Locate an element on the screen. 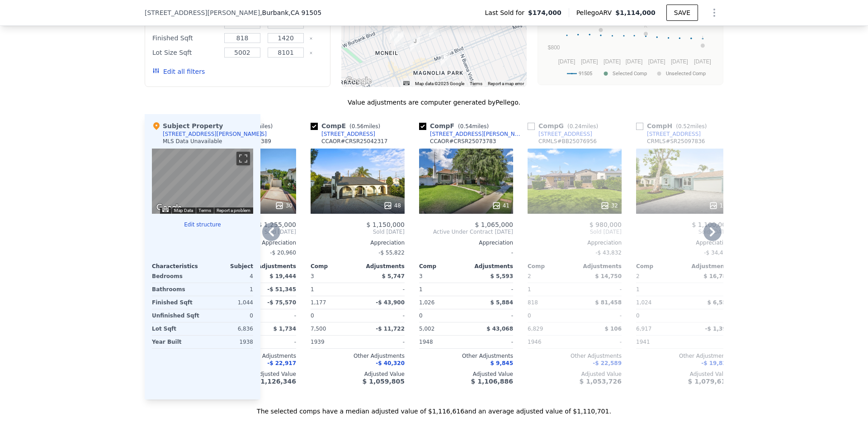 The height and width of the screenshot is (423, 868). button: Toggle fullscreen view is located at coordinates (243, 159).